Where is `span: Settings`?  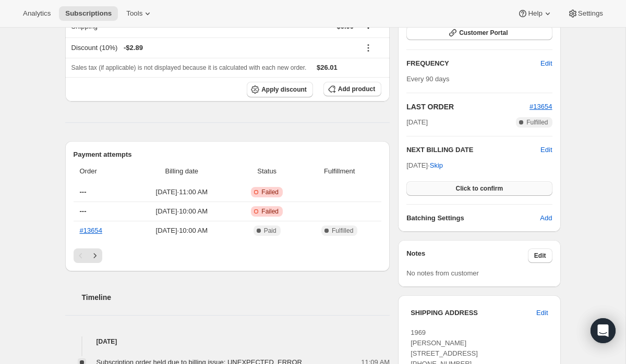
span: Settings is located at coordinates (590, 13).